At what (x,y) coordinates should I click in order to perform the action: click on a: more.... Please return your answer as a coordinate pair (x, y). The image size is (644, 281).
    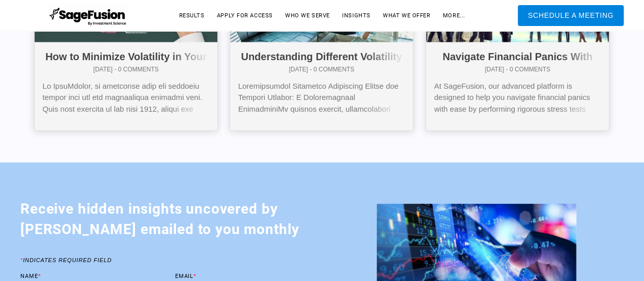
    Looking at the image, I should click on (454, 16).